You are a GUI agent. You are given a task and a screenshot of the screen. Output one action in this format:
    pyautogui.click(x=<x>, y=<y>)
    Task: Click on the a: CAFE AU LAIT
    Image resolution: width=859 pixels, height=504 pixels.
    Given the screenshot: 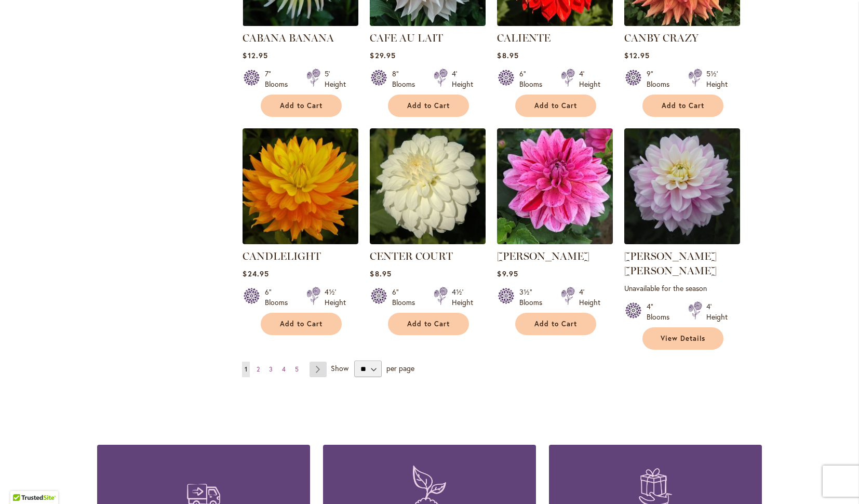 What is the action you would take?
    pyautogui.click(x=406, y=38)
    